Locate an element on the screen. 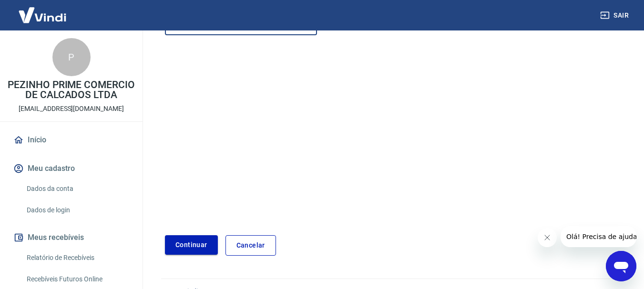 The height and width of the screenshot is (289, 644). button: Sair is located at coordinates (615, 16).